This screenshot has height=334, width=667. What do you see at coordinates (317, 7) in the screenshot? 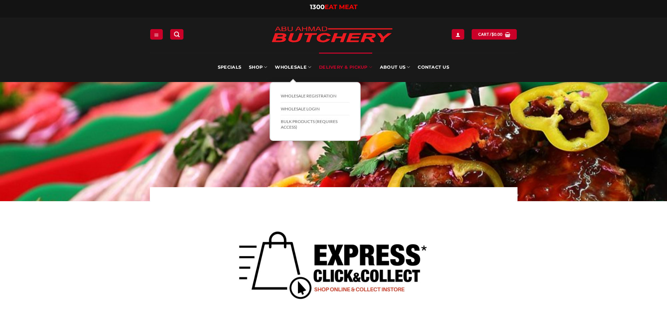
I see `span: 1300` at bounding box center [317, 7].